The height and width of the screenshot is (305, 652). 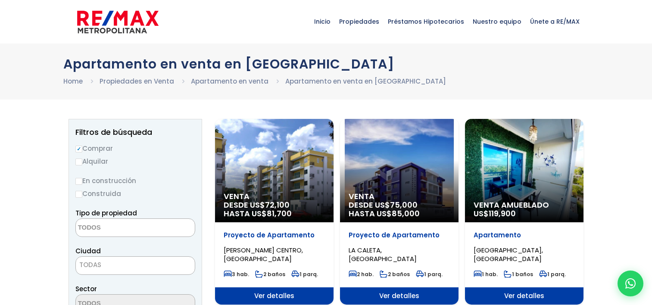 What do you see at coordinates (502, 213) in the screenshot?
I see `span: 119,900` at bounding box center [502, 213].